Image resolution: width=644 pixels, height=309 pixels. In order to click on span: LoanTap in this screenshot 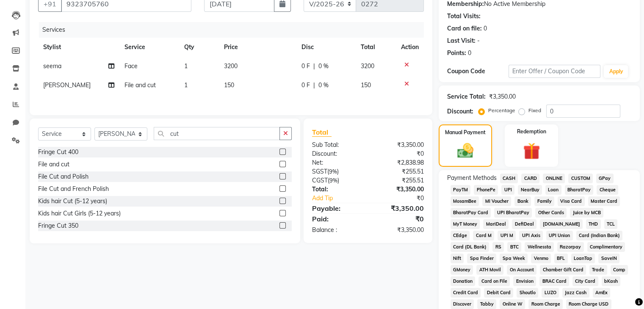, I will do `click(583, 258)`.